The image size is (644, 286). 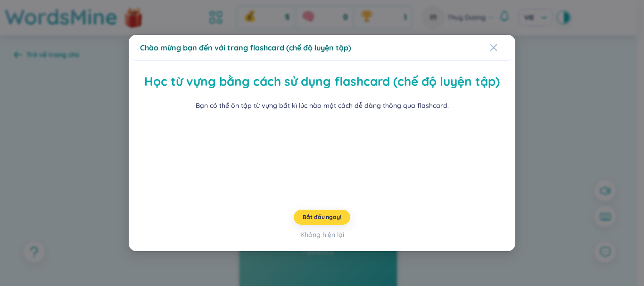 I want to click on div: Không hiện lại, so click(x=322, y=235).